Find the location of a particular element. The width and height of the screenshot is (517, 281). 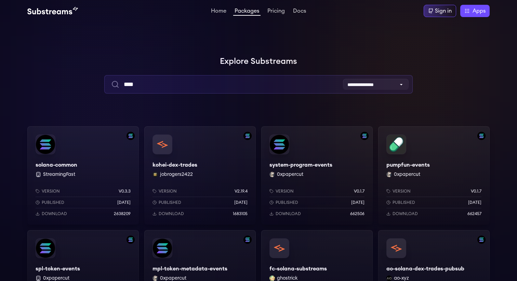

a: Filter by solana networkpumpfun-eventspumpfun-events0xpapercut 0xpapercutVersionv0.1.7Published[D... is located at coordinates (434, 176).